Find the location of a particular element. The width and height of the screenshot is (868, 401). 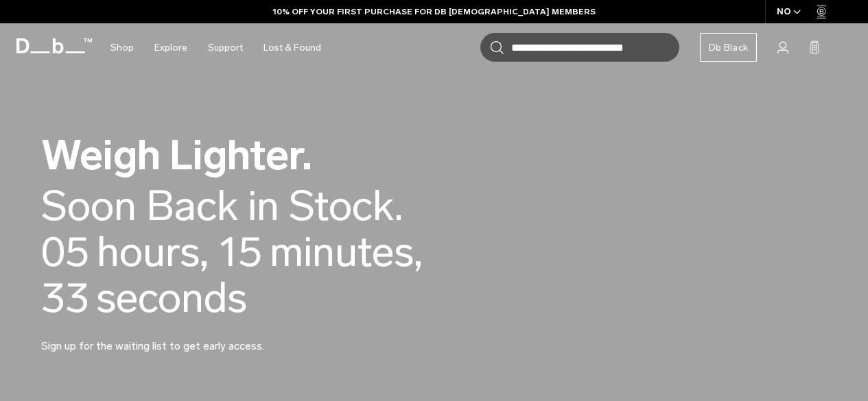

span: 05 is located at coordinates (65, 252).